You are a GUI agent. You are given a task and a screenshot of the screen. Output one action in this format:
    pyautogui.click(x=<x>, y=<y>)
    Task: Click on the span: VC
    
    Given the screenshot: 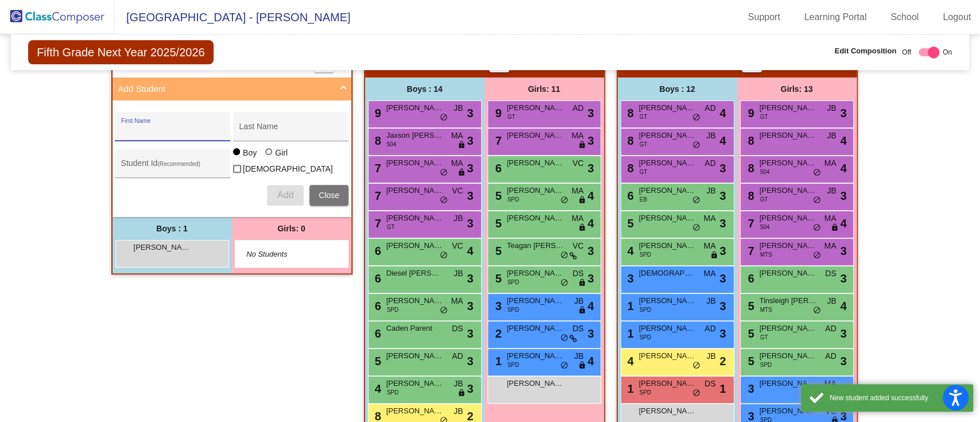 What is the action you would take?
    pyautogui.click(x=457, y=191)
    